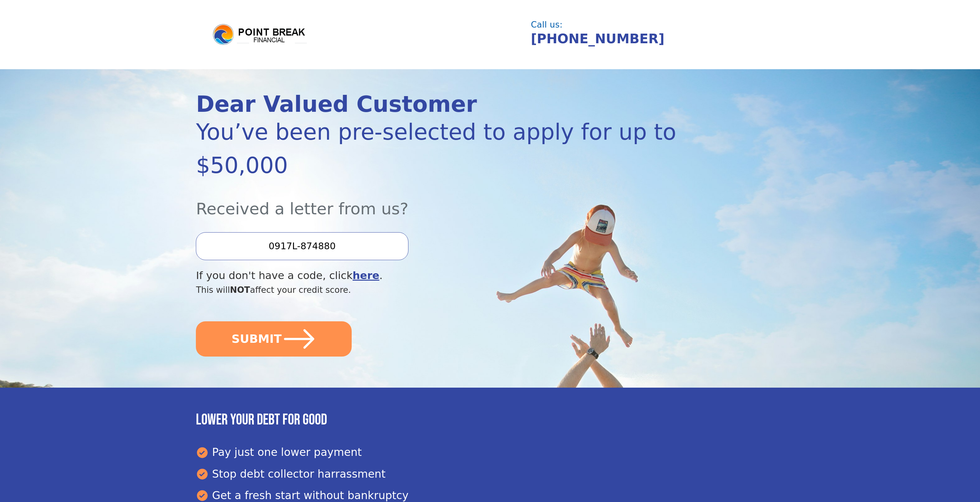 The width and height of the screenshot is (980, 502). I want to click on div: Received a letter from us?, so click(445, 201).